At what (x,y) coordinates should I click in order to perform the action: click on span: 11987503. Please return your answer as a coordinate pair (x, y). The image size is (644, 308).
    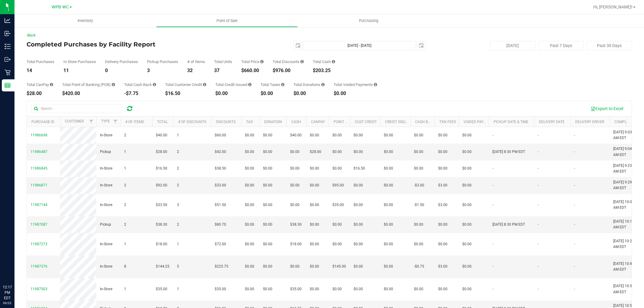
    Looking at the image, I should click on (39, 289).